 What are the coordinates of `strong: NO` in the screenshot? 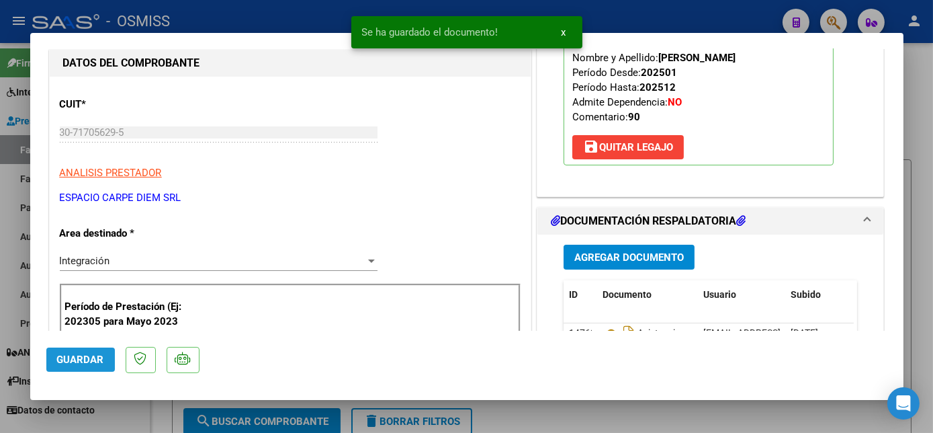 It's located at (675, 102).